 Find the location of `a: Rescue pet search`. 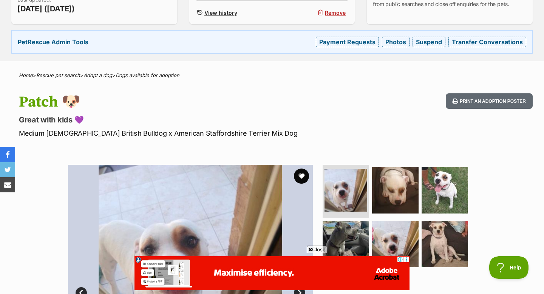

a: Rescue pet search is located at coordinates (58, 75).